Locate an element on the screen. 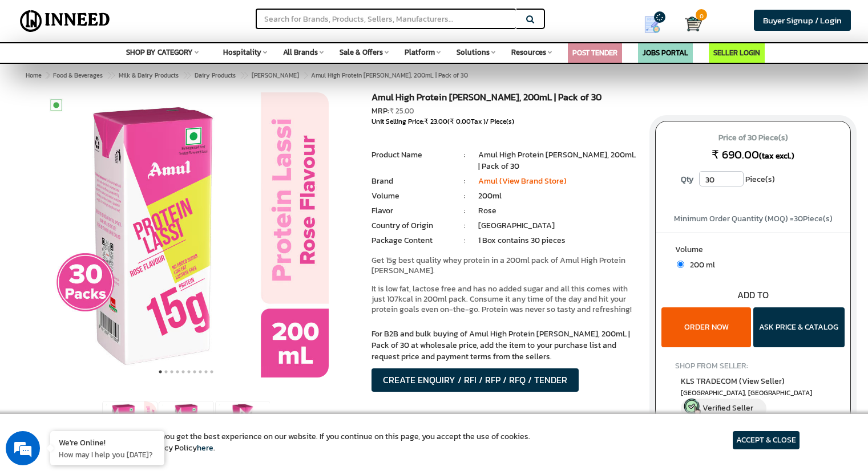 The width and height of the screenshot is (868, 471). button: 7 is located at coordinates (195, 372).